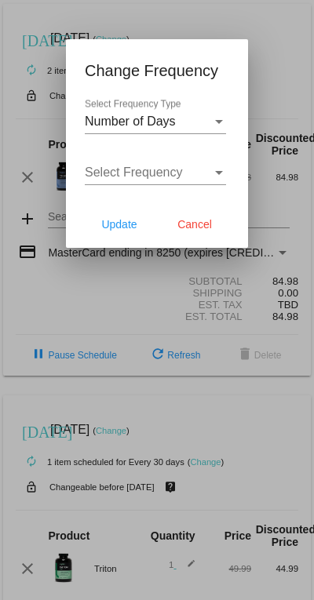  I want to click on span: Cancel, so click(194, 224).